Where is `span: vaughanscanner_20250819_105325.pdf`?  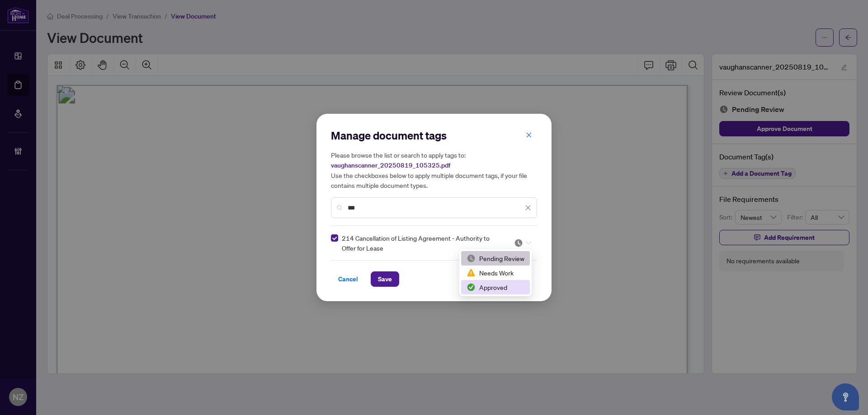
span: vaughanscanner_20250819_105325.pdf is located at coordinates (390, 165).